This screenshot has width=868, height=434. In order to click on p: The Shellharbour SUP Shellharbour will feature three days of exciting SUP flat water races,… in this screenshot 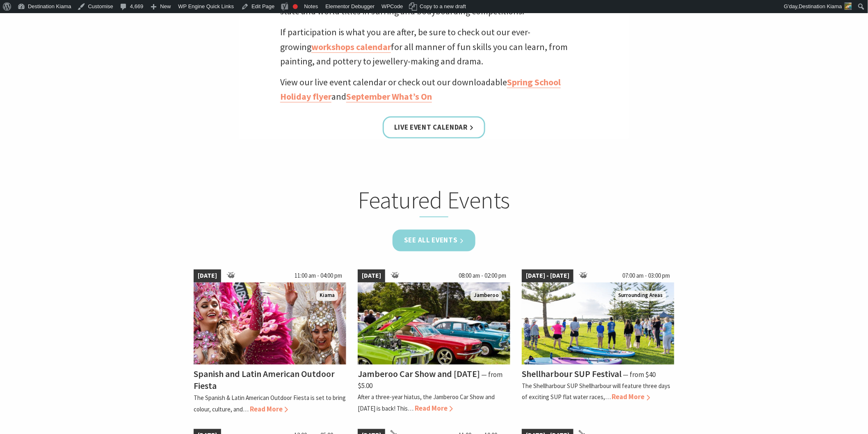, I will do `click(596, 392)`.